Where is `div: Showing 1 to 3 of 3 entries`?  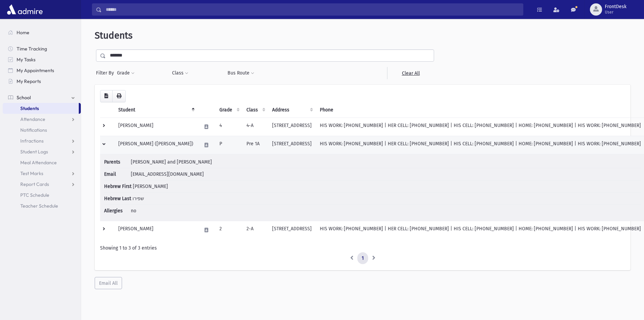
div: Showing 1 to 3 of 3 entries is located at coordinates (362, 248).